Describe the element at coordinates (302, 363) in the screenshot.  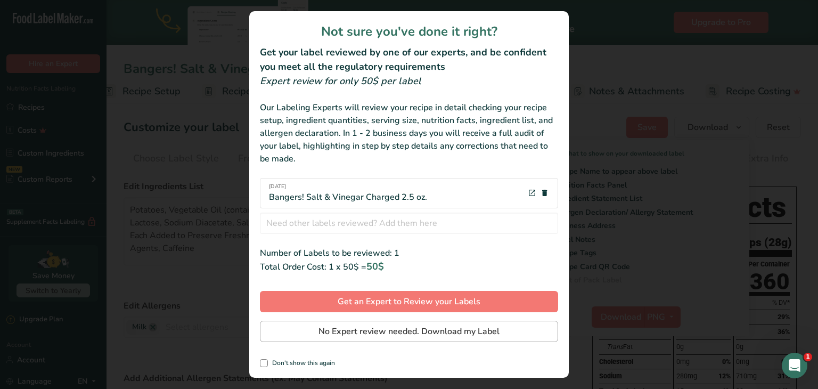
I see `span: Don't show this again` at that location.